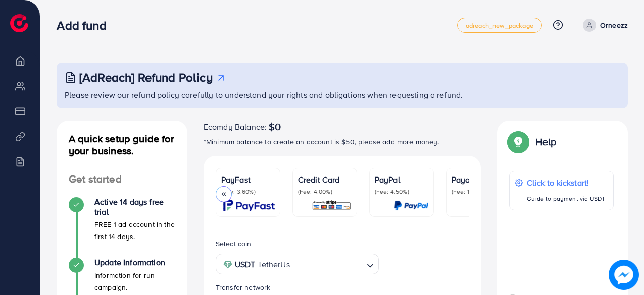 This screenshot has width=644, height=295. What do you see at coordinates (298, 264) in the screenshot?
I see `div: Search for option` at bounding box center [298, 264].